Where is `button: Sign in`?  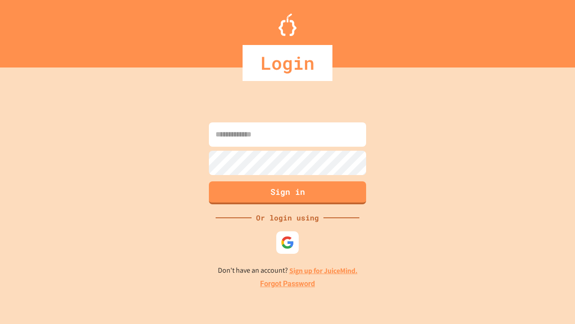
button: Sign in is located at coordinates (288, 192).